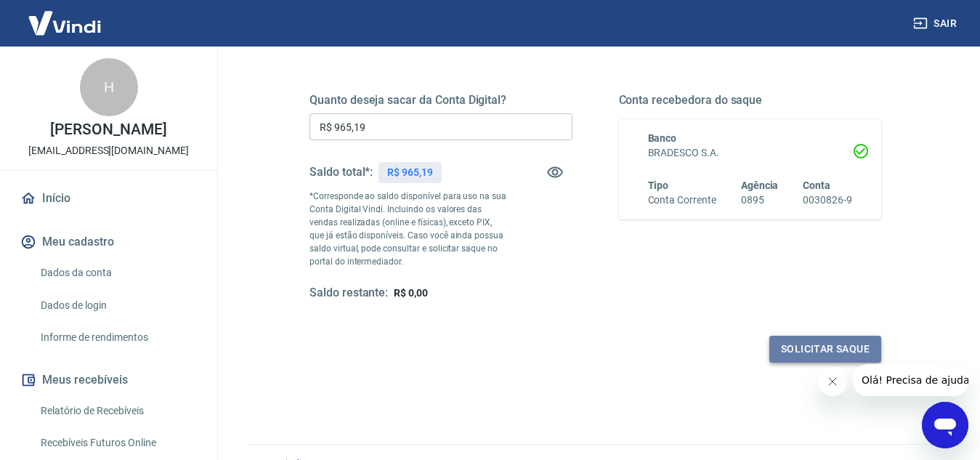 This screenshot has width=980, height=460. What do you see at coordinates (760, 200) in the screenshot?
I see `h6: 0895` at bounding box center [760, 200].